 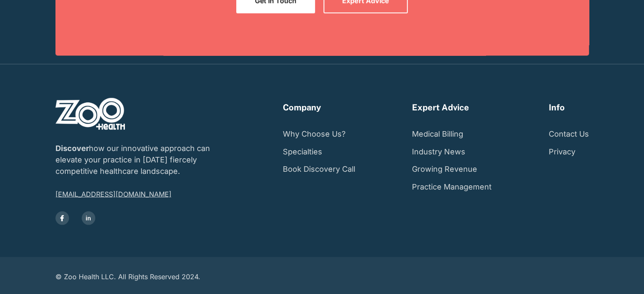 I want to click on h6: Expert Advice, so click(x=440, y=107).